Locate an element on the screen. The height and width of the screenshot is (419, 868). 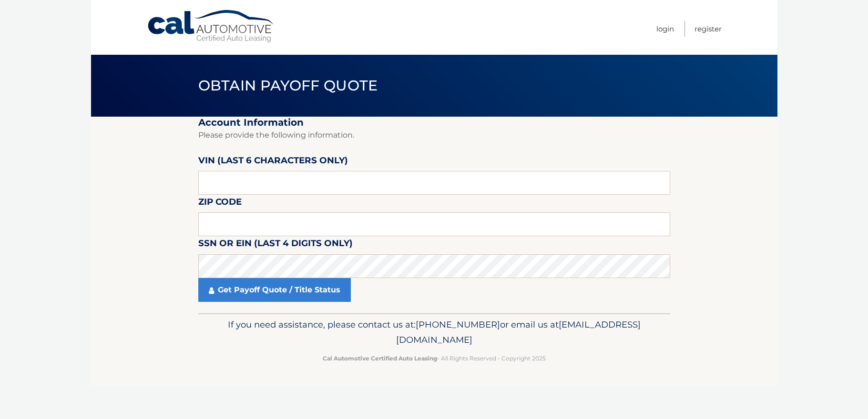
a: Cal Automotive is located at coordinates (211, 26).